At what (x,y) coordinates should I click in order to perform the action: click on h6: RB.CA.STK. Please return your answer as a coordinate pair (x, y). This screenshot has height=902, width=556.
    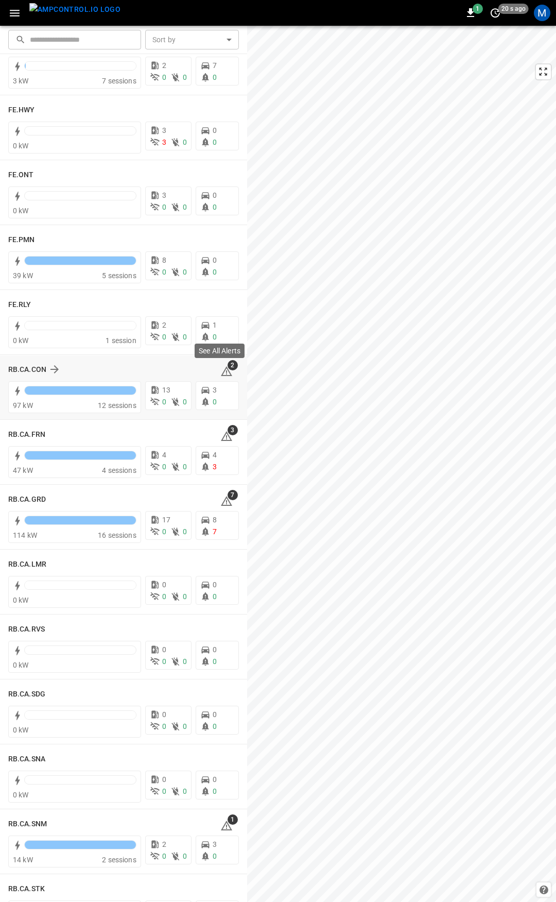
    Looking at the image, I should click on (26, 889).